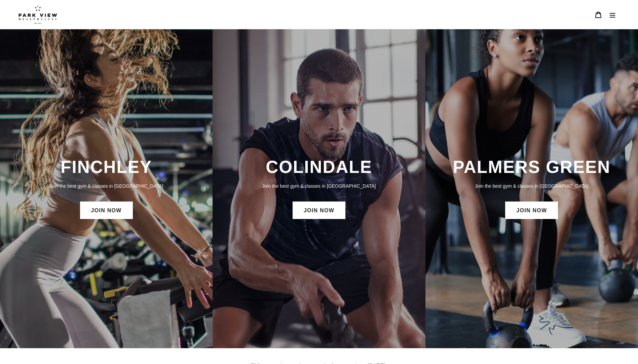 Image resolution: width=638 pixels, height=364 pixels. What do you see at coordinates (532, 166) in the screenshot?
I see `h3: PALMERS GREEN` at bounding box center [532, 166].